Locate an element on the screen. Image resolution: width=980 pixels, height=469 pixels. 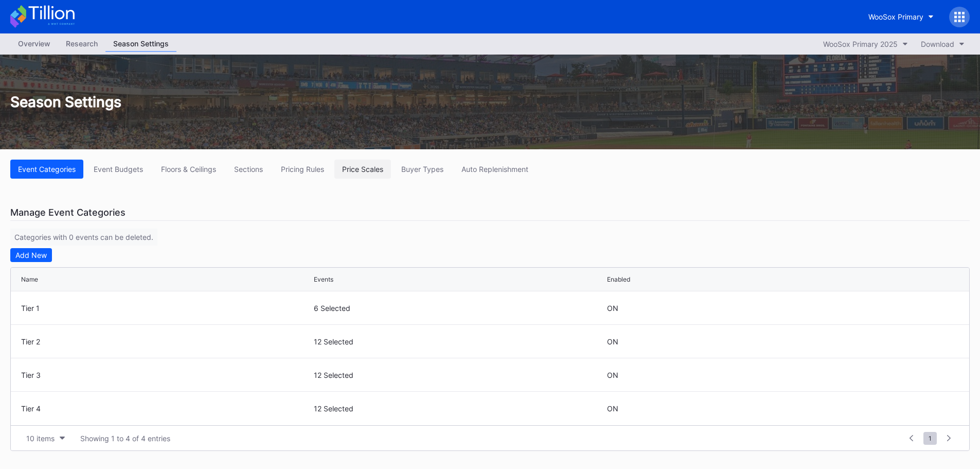
div: Manage Event Categories is located at coordinates (490, 212).